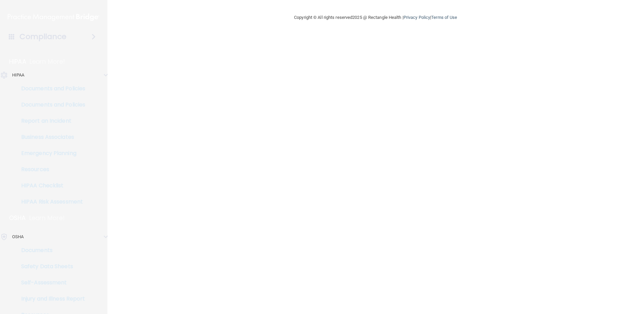 Image resolution: width=644 pixels, height=314 pixels. Describe the element at coordinates (444, 17) in the screenshot. I see `a: Terms of Use` at that location.